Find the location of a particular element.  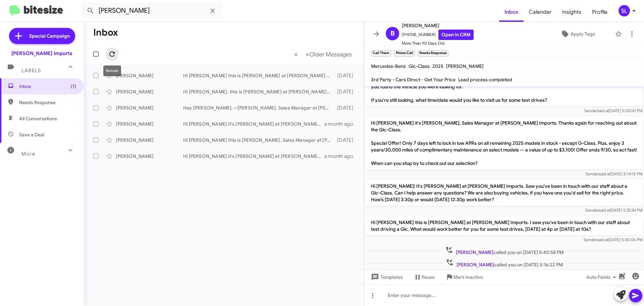

span: All Conversations is located at coordinates (38, 118).